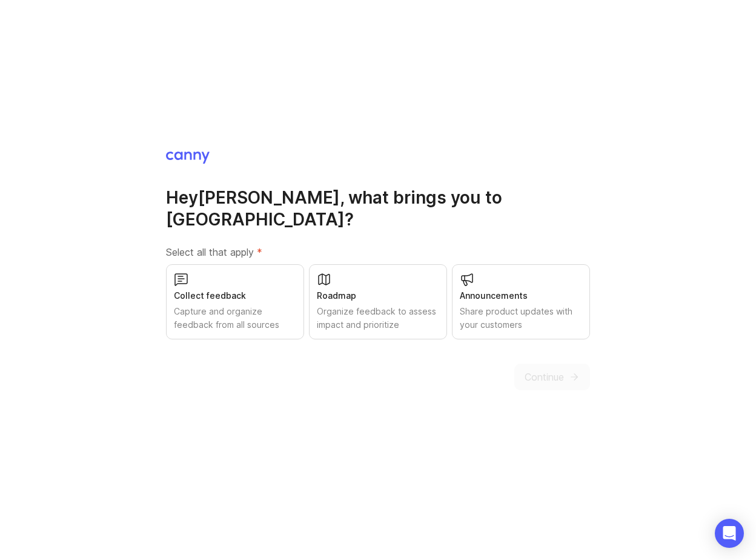 The image size is (756, 560). I want to click on div: Open Intercom Messenger, so click(729, 533).